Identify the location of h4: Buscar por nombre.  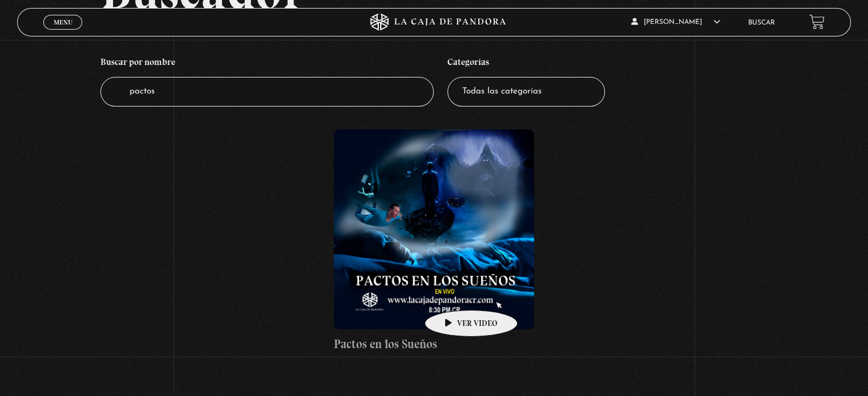
(267, 64).